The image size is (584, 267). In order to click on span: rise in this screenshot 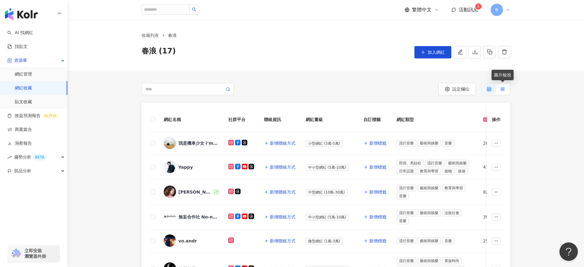, I will do `click(10, 157)`.